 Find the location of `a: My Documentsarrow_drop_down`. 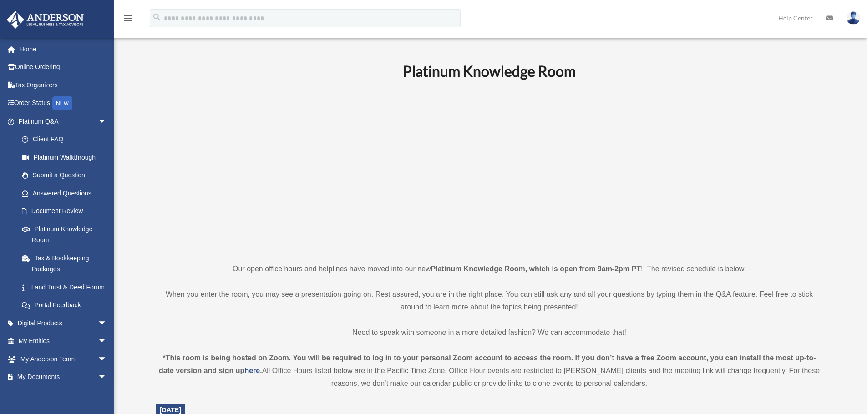

a: My Documentsarrow_drop_down is located at coordinates (63, 378).